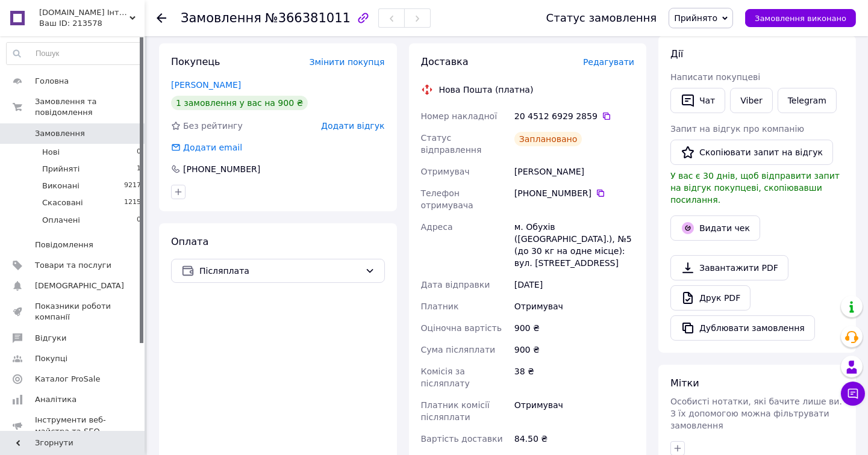 The width and height of the screenshot is (868, 455). Describe the element at coordinates (240, 103) in the screenshot. I see `div: 1 замовлення у вас на 900 ₴` at that location.